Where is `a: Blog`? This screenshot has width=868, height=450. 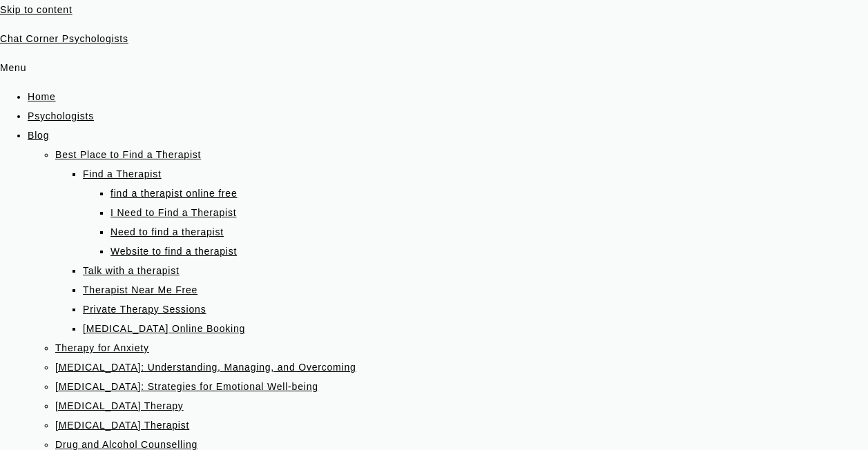 a: Blog is located at coordinates (38, 135).